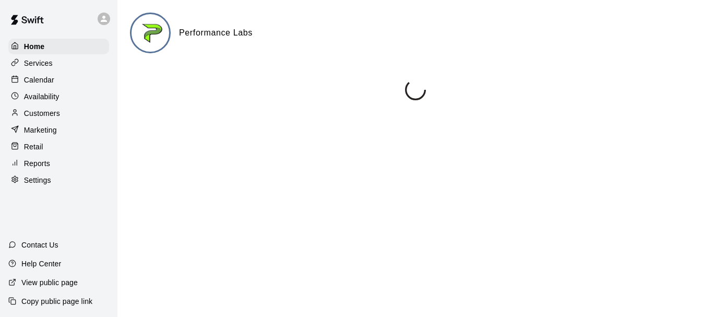  Describe the element at coordinates (38, 180) in the screenshot. I see `p: Settings` at that location.